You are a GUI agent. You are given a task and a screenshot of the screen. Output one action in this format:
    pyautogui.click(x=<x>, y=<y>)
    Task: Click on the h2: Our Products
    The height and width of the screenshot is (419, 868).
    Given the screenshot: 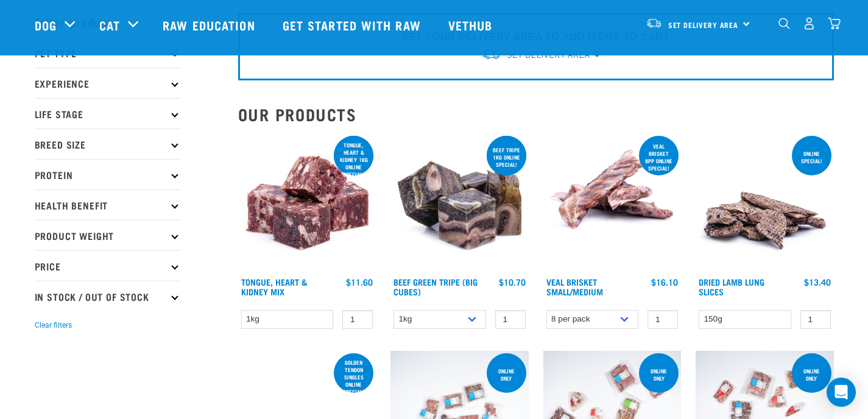 What is the action you would take?
    pyautogui.click(x=536, y=114)
    